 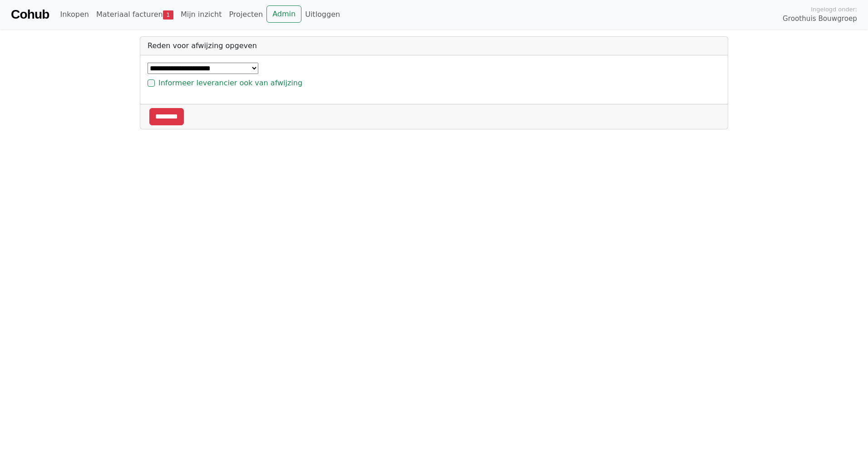 I want to click on span: Ingelogd onder:, so click(x=834, y=9).